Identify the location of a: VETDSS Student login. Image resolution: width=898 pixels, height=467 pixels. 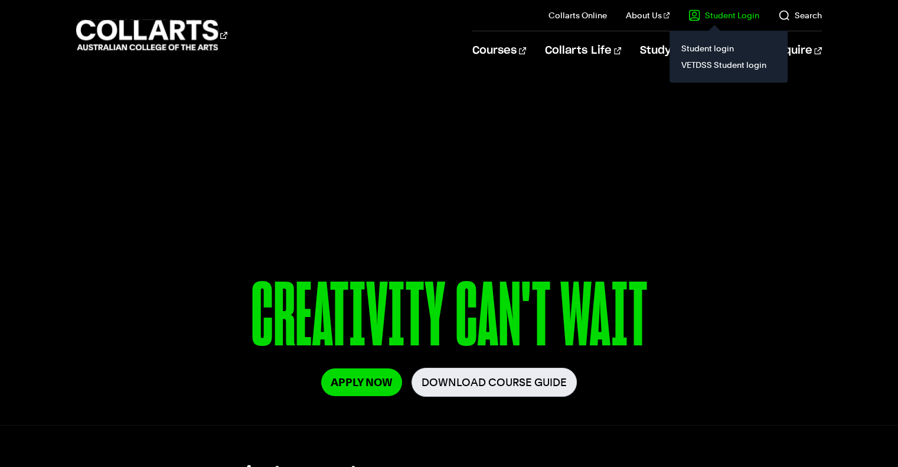
(729, 65).